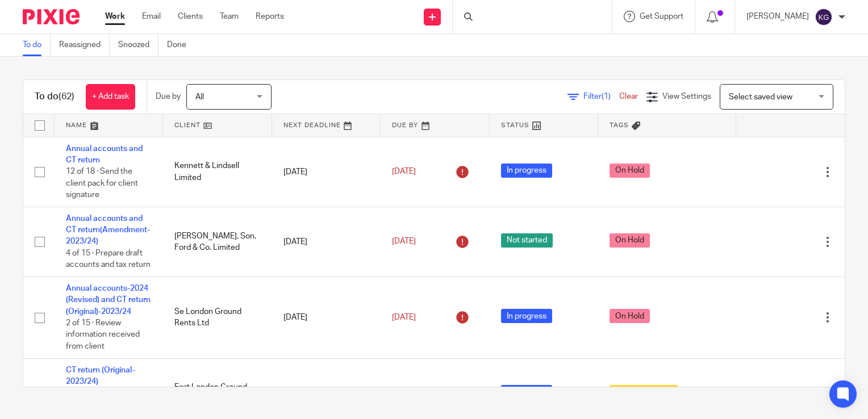  I want to click on a: Team, so click(229, 16).